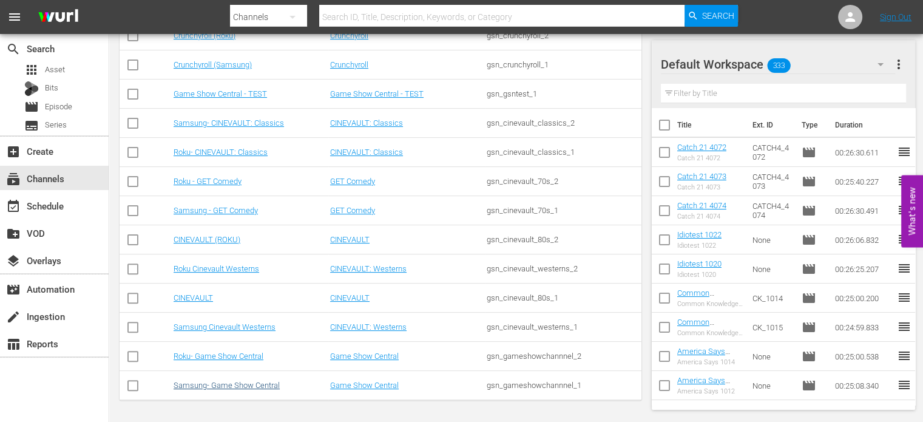  What do you see at coordinates (55, 70) in the screenshot?
I see `span: Asset` at bounding box center [55, 70].